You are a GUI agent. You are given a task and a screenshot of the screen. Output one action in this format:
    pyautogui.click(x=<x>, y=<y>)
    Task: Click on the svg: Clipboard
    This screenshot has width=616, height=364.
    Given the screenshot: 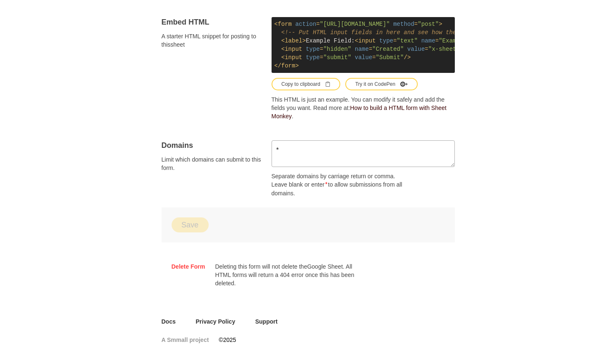 What is the action you would take?
    pyautogui.click(x=328, y=84)
    